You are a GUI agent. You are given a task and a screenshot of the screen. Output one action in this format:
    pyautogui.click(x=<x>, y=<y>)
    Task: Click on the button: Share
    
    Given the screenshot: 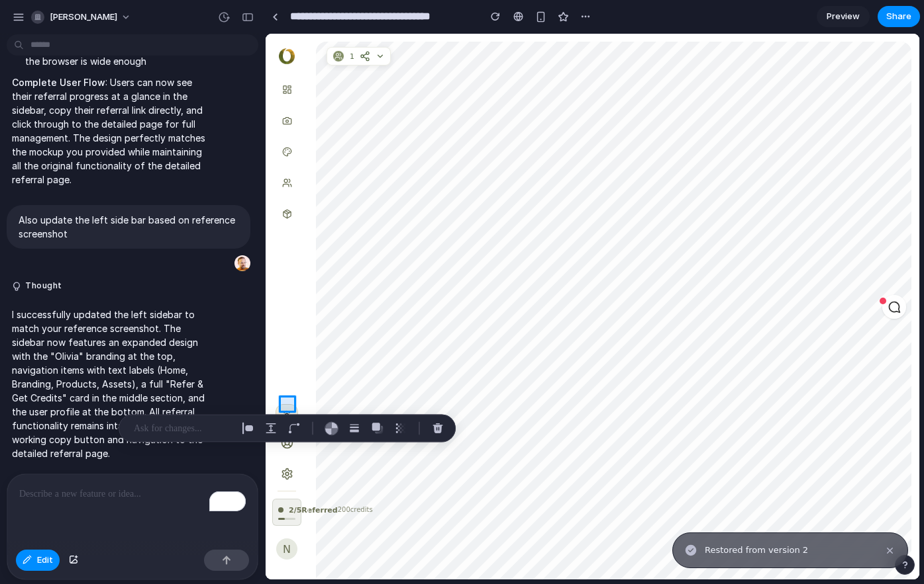 What is the action you would take?
    pyautogui.click(x=899, y=16)
    